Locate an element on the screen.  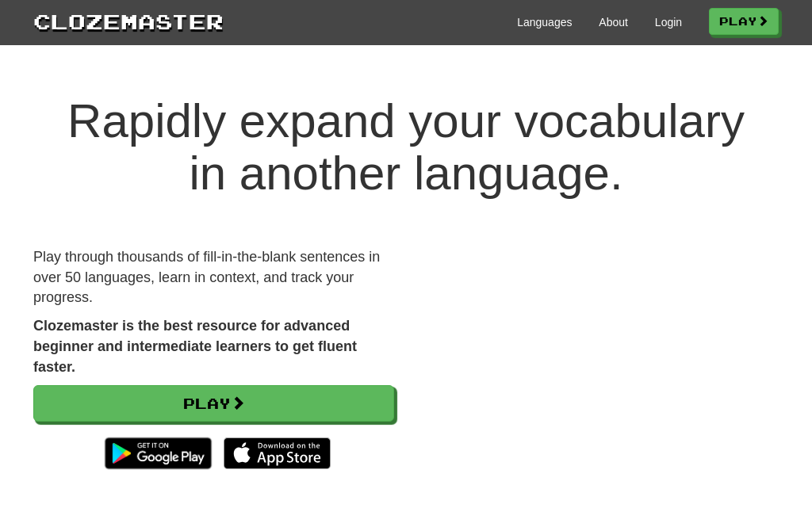
strong: Clozemaster is the best resource for advanced beginner and intermediate learners to get fluent fa... is located at coordinates (195, 346).